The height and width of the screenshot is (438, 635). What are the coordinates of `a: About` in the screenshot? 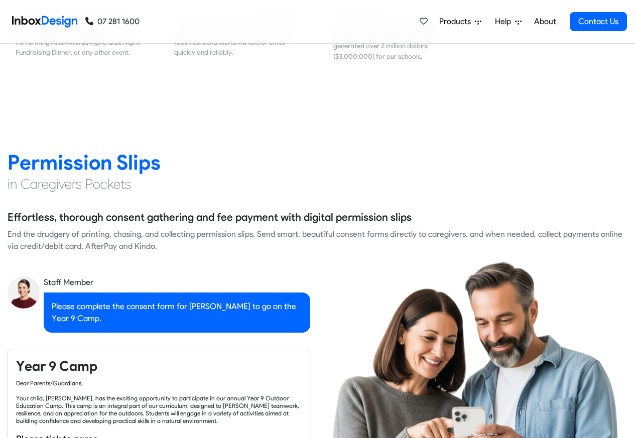 It's located at (545, 22).